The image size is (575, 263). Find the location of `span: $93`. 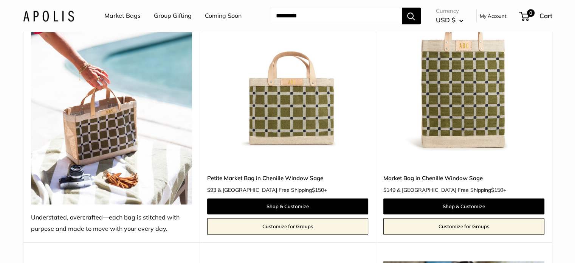

span: $93 is located at coordinates (212, 190).